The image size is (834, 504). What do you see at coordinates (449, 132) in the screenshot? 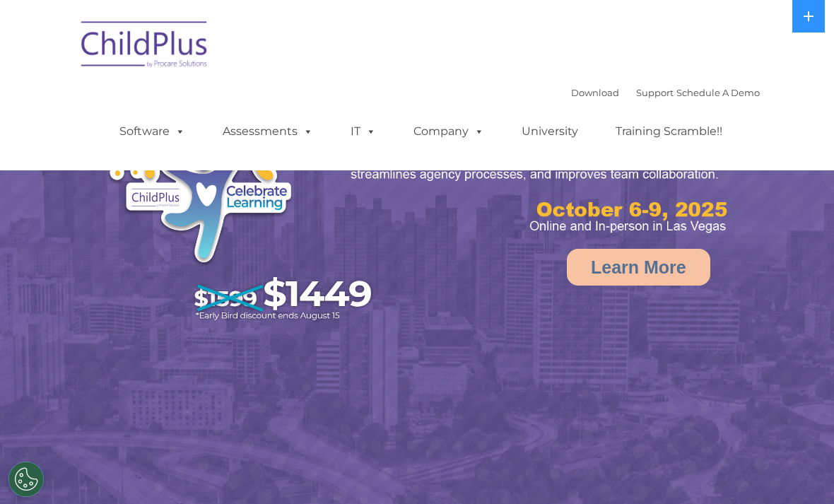
I see `a: Company` at bounding box center [449, 132].